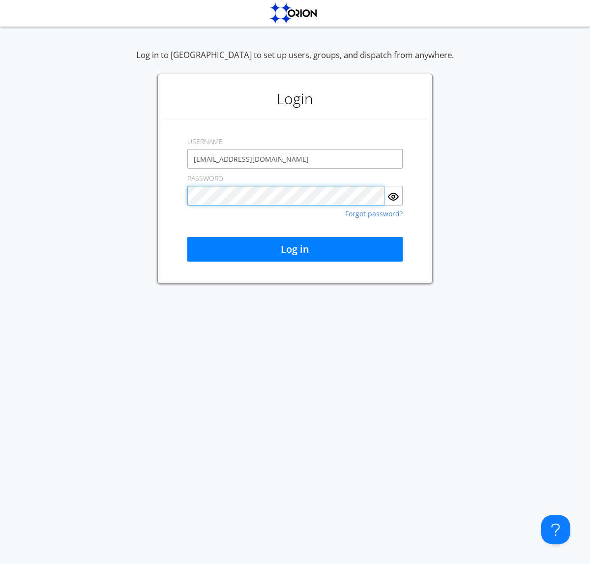 The image size is (590, 564). Describe the element at coordinates (295, 249) in the screenshot. I see `button: Log in` at that location.